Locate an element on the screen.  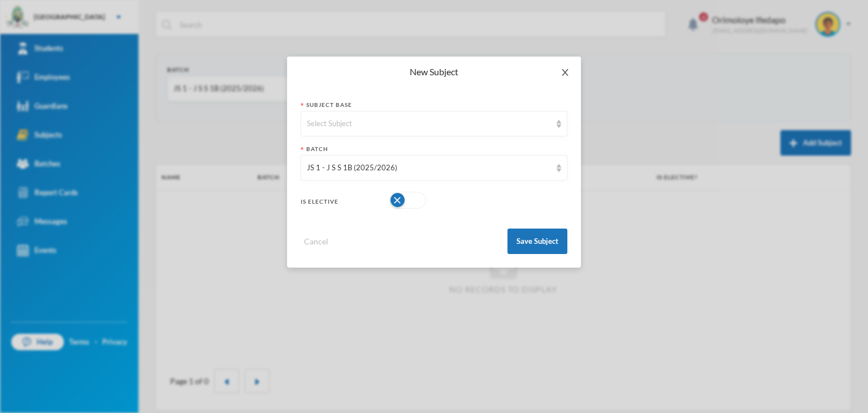
div: Is Elective is located at coordinates (341, 204).